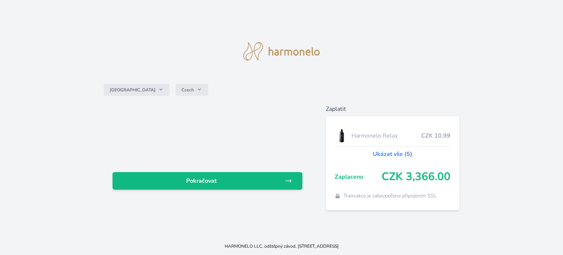 The width and height of the screenshot is (563, 255). Describe the element at coordinates (436, 136) in the screenshot. I see `span: CZK 10.99` at that location.